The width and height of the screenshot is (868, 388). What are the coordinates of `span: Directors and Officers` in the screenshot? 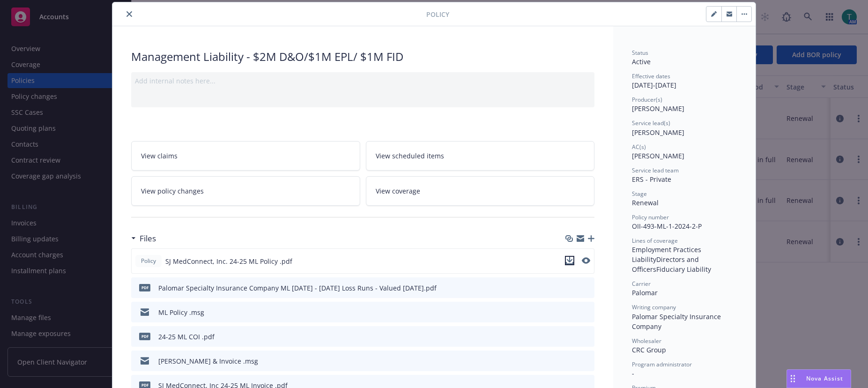 It's located at (666, 265).